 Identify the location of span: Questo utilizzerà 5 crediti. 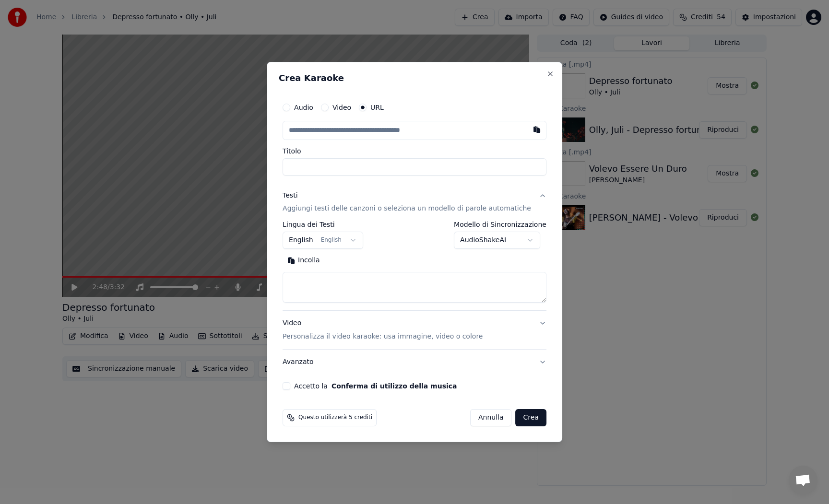
(335, 418).